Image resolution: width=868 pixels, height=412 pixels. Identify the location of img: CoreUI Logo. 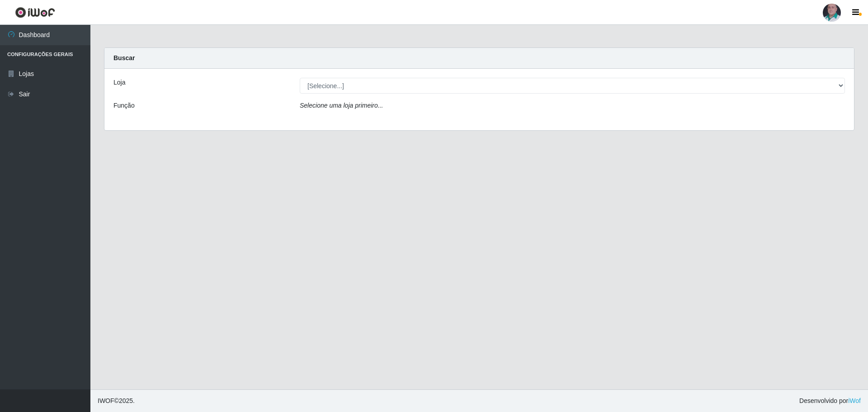
(35, 12).